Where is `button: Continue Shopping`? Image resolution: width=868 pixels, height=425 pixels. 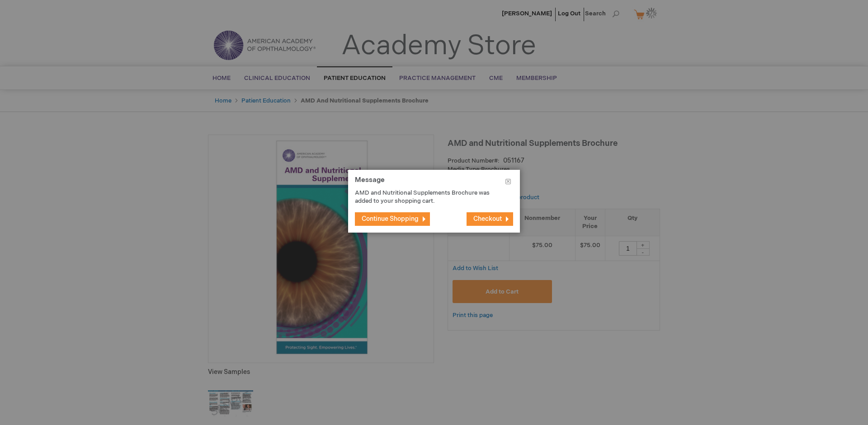
button: Continue Shopping is located at coordinates (392, 219).